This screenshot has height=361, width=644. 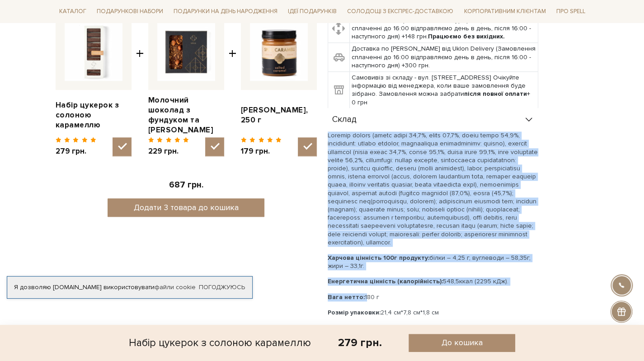 What do you see at coordinates (433, 313) in the screenshot?
I see `p: 21,4 см*7,8 см*1,8 см` at bounding box center [433, 313].